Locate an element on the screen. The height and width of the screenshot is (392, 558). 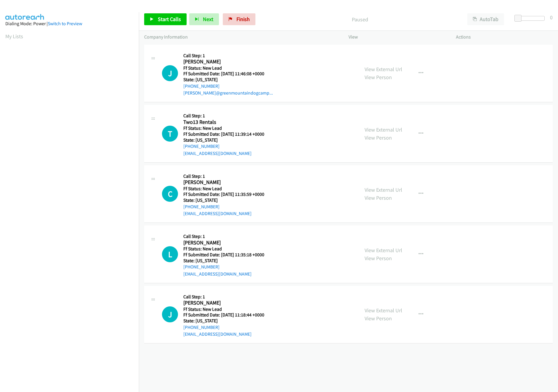
button: AutoTab is located at coordinates (486, 20).